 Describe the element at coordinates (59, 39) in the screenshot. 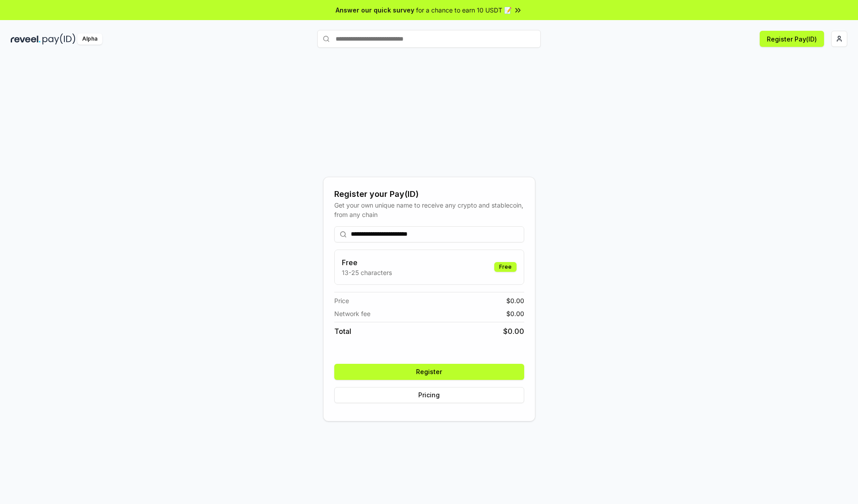

I see `img: pay_id` at that location.